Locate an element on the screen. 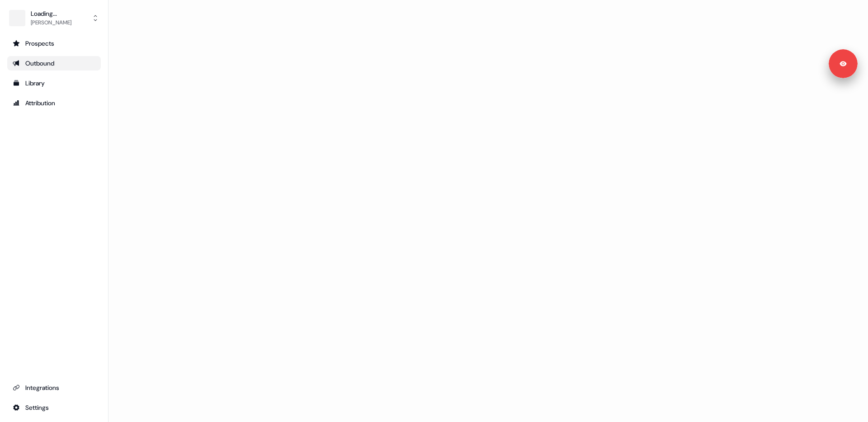  a: Go to attribution is located at coordinates (54, 103).